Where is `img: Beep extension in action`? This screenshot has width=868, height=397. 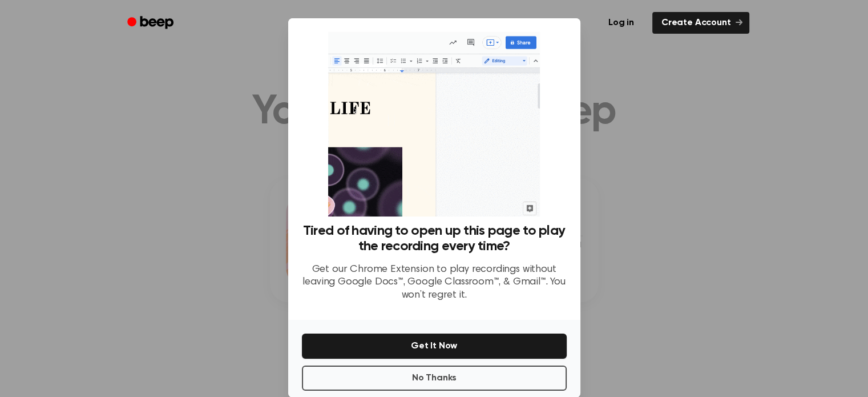
img: Beep extension in action is located at coordinates (434, 124).